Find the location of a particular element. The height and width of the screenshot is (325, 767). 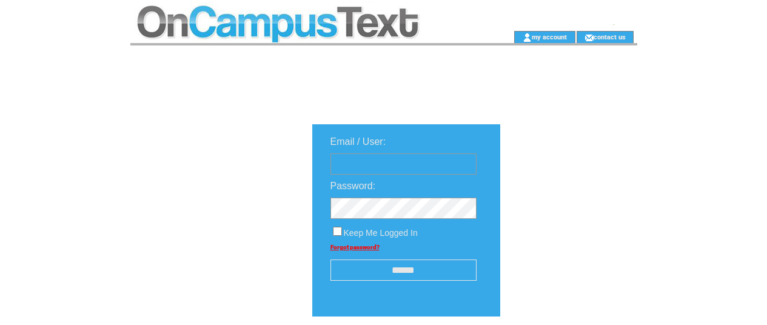

img: account_icon.gif is located at coordinates (527, 38).